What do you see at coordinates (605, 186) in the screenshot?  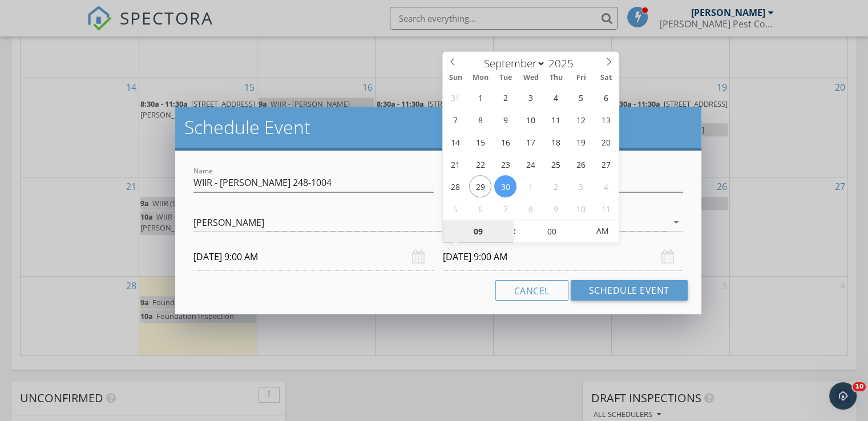 I see `span: October 4, 2025` at bounding box center [605, 186].